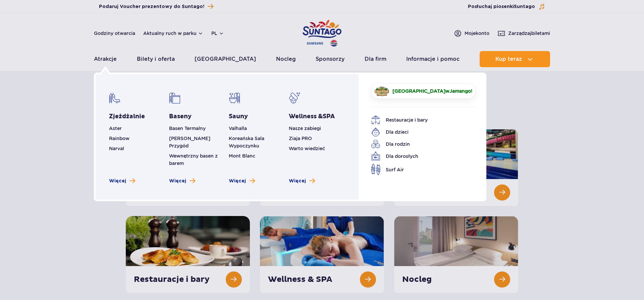  I want to click on a: Ziaja PRO, so click(300, 139).